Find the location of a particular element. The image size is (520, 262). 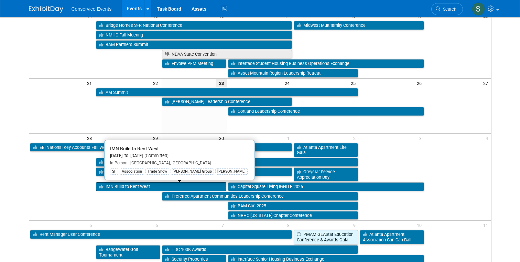

a: Executive Golf Trip - Destination Kohler is located at coordinates (227, 162).